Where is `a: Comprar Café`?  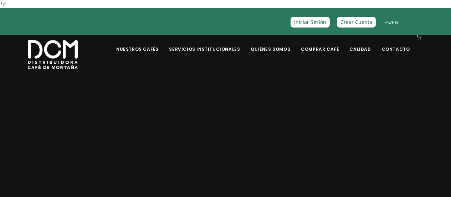
a: Comprar Café is located at coordinates (320, 44).